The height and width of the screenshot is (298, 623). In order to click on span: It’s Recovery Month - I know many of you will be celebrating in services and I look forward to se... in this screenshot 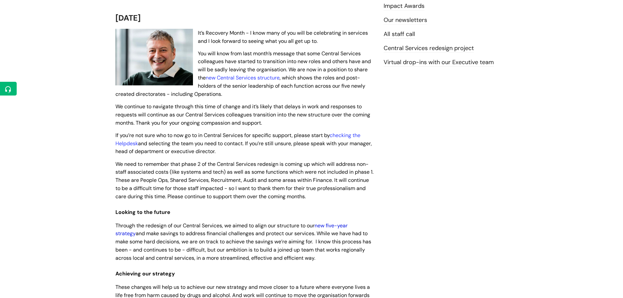, I will do `click(283, 37)`.